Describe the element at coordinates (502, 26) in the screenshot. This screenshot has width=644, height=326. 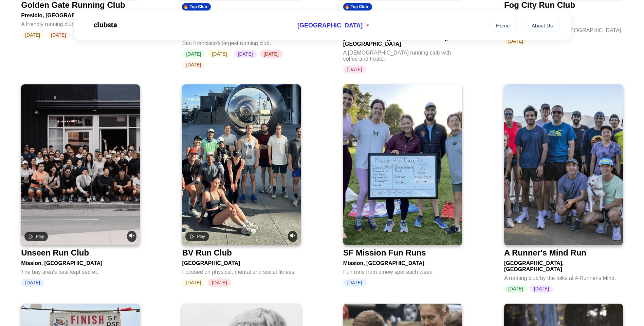
I see `a: Home` at that location.